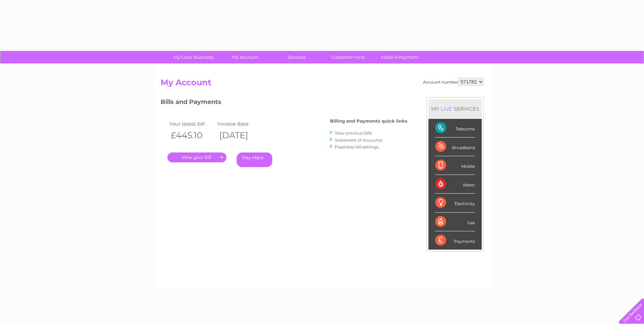 Image resolution: width=644 pixels, height=324 pixels. I want to click on a: Services, so click(297, 57).